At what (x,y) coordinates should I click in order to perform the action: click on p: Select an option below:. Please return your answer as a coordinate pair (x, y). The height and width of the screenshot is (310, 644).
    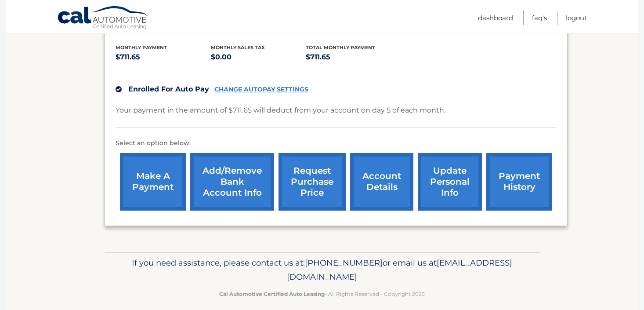
    Looking at the image, I should click on (336, 143).